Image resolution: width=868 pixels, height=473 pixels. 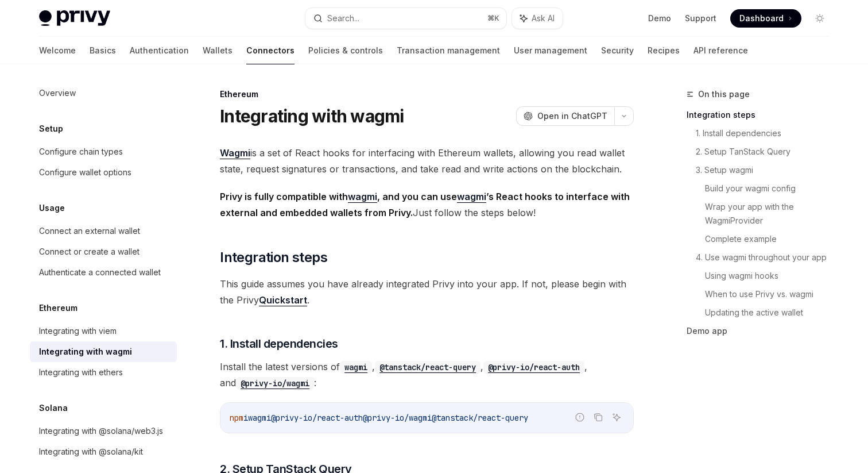 I want to click on a: Connect or create a wallet, so click(x=103, y=251).